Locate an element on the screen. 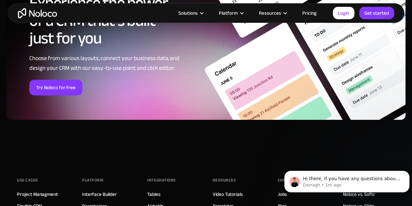 The height and width of the screenshot is (206, 412). p: Message from Darragh, sent 1m ago is located at coordinates (70, 28).